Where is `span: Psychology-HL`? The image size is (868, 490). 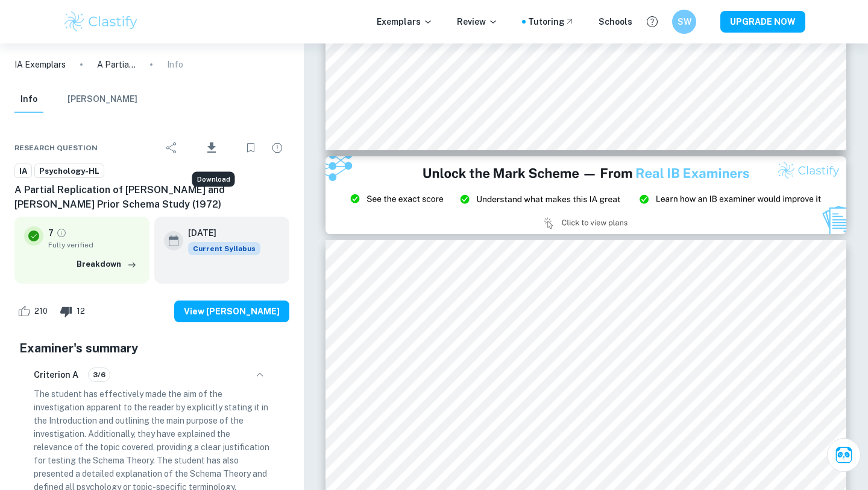 span: Psychology-HL is located at coordinates (69, 171).